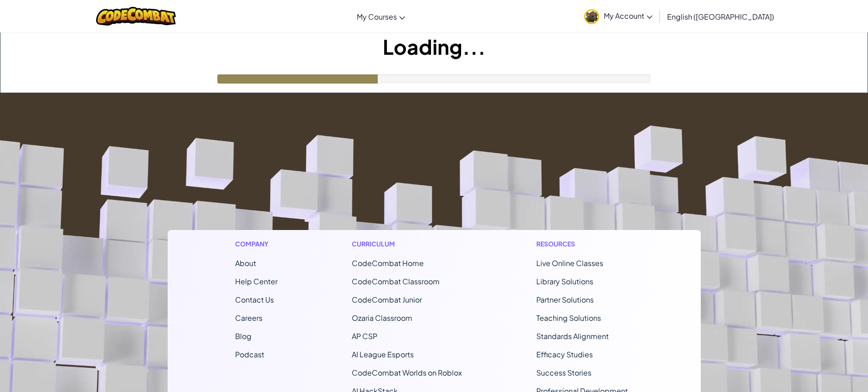 Image resolution: width=868 pixels, height=392 pixels. I want to click on a: Podcast, so click(250, 354).